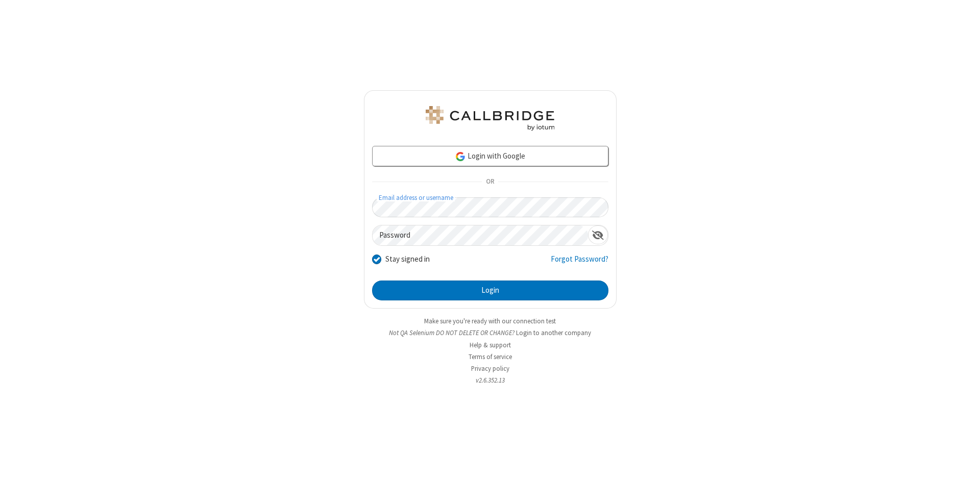  I want to click on li: Not QA Selenium DO NOT DELETE OR CHANGE?, so click(490, 333).